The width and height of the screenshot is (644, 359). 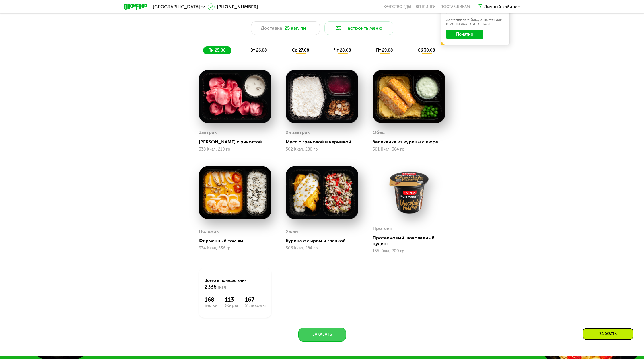 What do you see at coordinates (301, 50) in the screenshot?
I see `span: ср 27.08` at bounding box center [301, 50].